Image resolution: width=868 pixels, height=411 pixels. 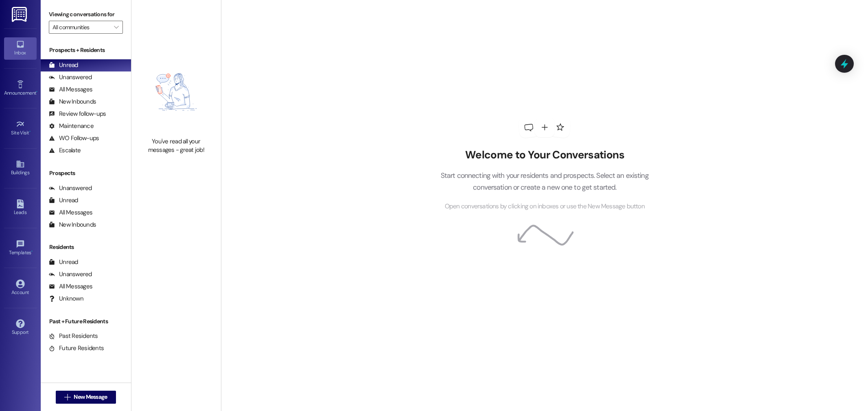 What do you see at coordinates (20, 248) in the screenshot?
I see `a: Templates •` at bounding box center [20, 248].